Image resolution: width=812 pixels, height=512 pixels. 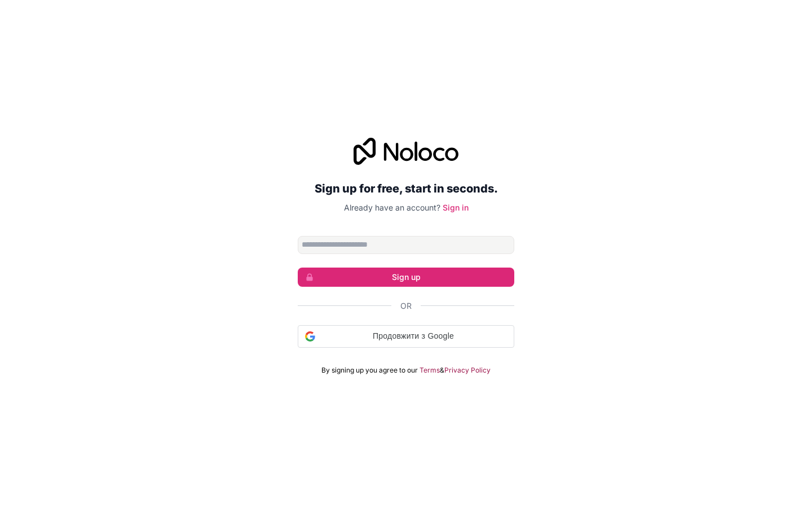 What do you see at coordinates (369, 370) in the screenshot?
I see `span: By signing up you agree to our` at bounding box center [369, 370].